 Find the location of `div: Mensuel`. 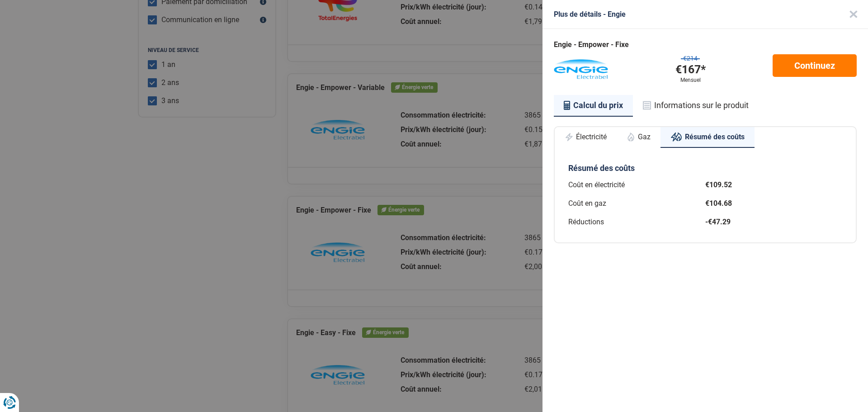

div: Mensuel is located at coordinates (691, 80).